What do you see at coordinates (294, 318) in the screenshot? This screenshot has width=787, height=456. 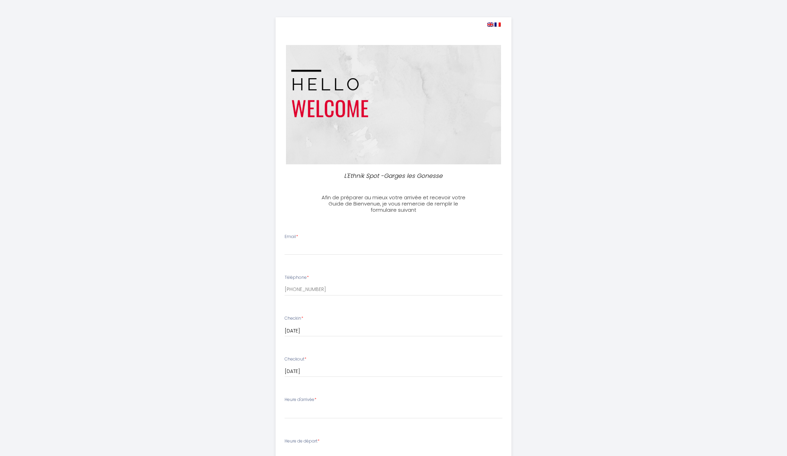 I see `label: Checkin` at bounding box center [294, 318].